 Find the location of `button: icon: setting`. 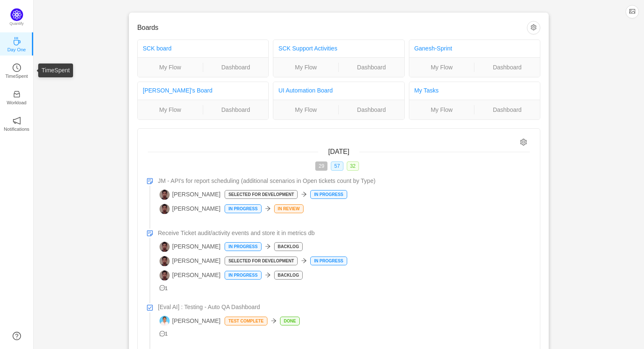

button: icon: setting is located at coordinates (534, 28).